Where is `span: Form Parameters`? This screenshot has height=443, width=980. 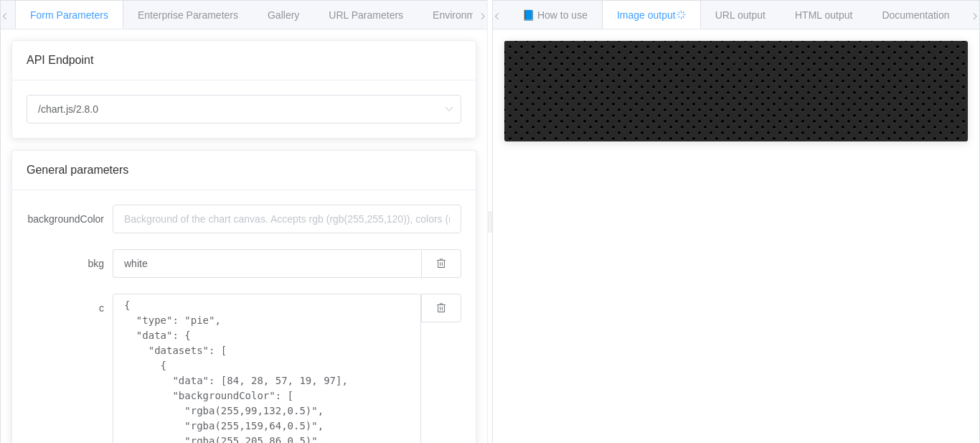
span: Form Parameters is located at coordinates (69, 15).